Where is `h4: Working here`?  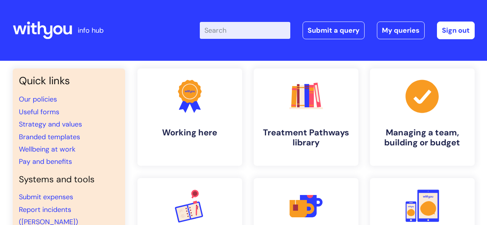
h4: Working here is located at coordinates (190, 133).